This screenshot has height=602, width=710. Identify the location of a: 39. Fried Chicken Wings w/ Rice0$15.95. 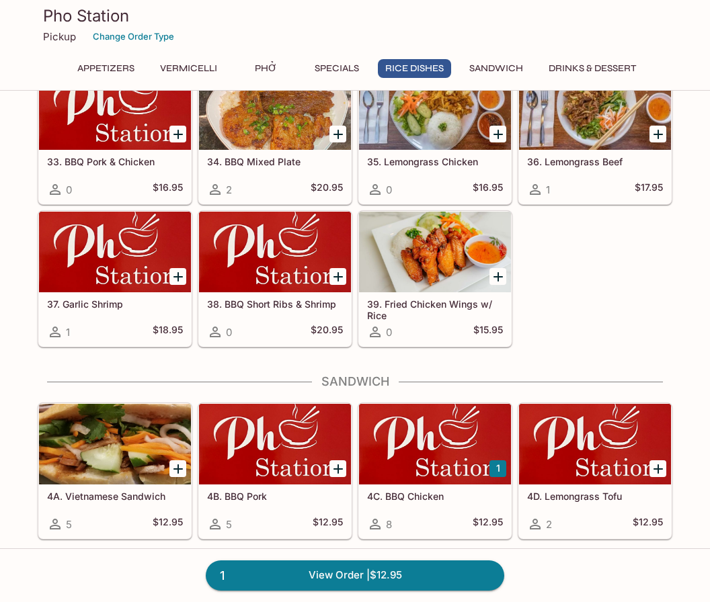
(435, 279).